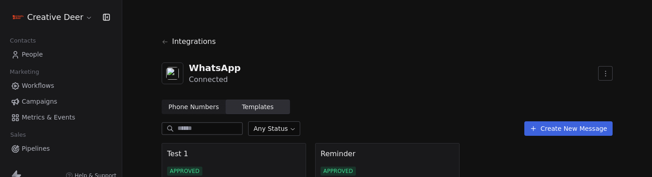 This screenshot has height=177, width=652. I want to click on span: Sales, so click(18, 135).